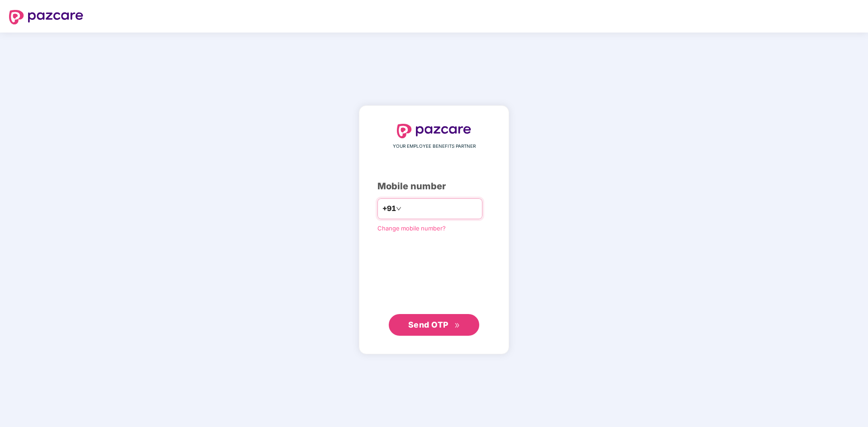  Describe the element at coordinates (434, 146) in the screenshot. I see `span: YOUR EMPLOYEE BENEFITS PARTNER` at that location.